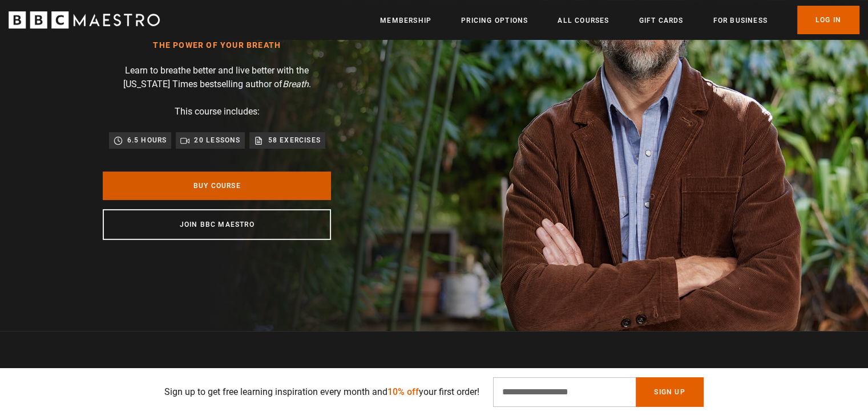 The width and height of the screenshot is (868, 416). Describe the element at coordinates (217, 140) in the screenshot. I see `p: 20 lessons` at that location.